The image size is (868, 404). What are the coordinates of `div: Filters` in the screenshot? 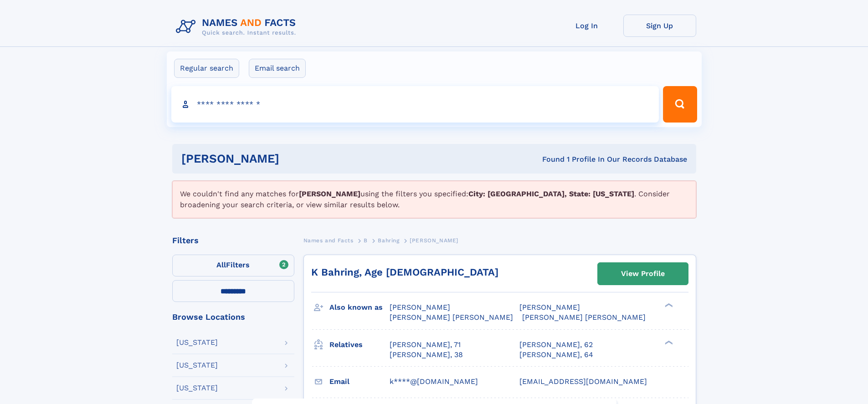 It's located at (233, 241).